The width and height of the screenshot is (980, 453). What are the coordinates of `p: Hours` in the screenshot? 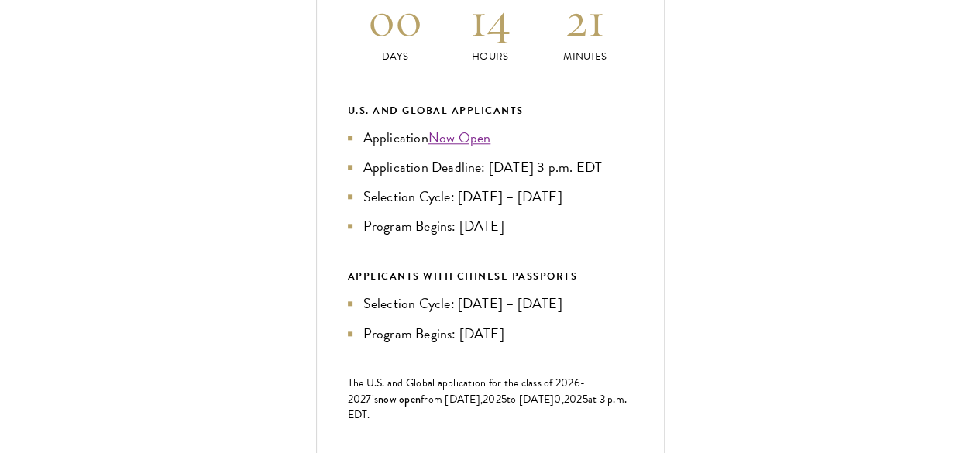 It's located at (490, 57).